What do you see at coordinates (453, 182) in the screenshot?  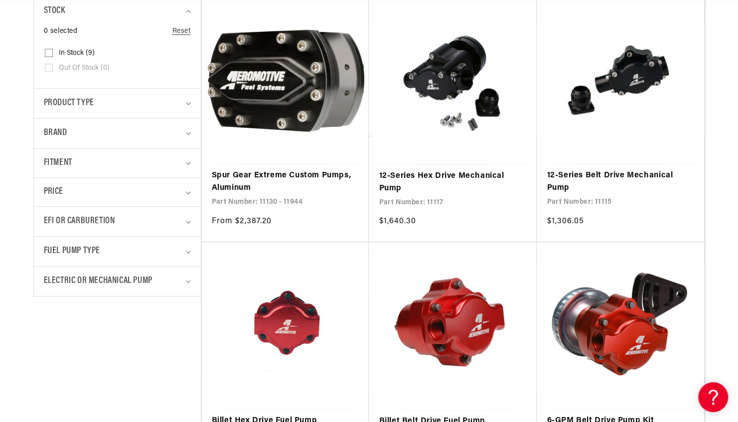 I see `a: 12-Series Hex Drive Mechanical Pump` at bounding box center [453, 182].